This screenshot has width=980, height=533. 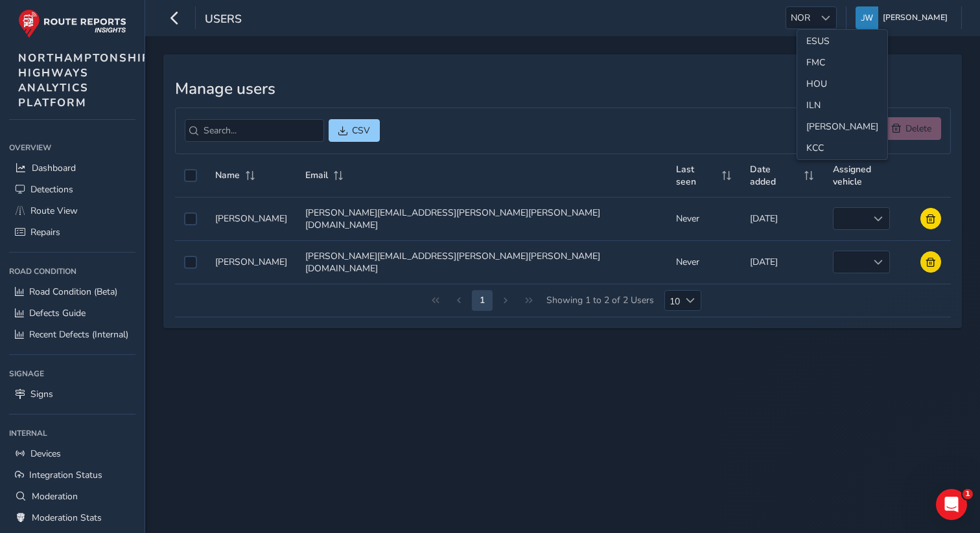 I want to click on span: CSV, so click(x=361, y=130).